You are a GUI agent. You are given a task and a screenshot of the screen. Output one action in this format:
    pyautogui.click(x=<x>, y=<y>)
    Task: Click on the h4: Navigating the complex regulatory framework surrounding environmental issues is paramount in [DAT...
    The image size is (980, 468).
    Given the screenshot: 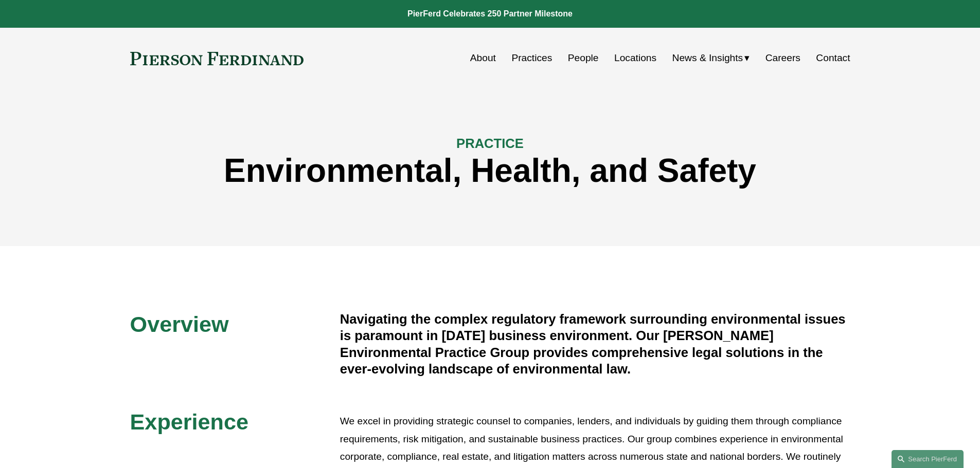 What is the action you would take?
    pyautogui.click(x=595, y=344)
    